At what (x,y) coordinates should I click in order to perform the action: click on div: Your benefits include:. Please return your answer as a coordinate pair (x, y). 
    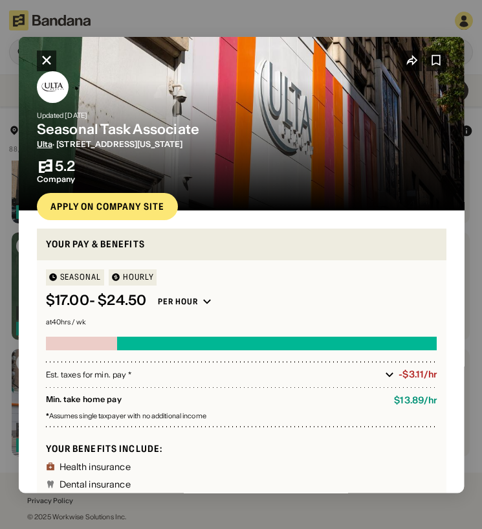
    Looking at the image, I should click on (241, 448).